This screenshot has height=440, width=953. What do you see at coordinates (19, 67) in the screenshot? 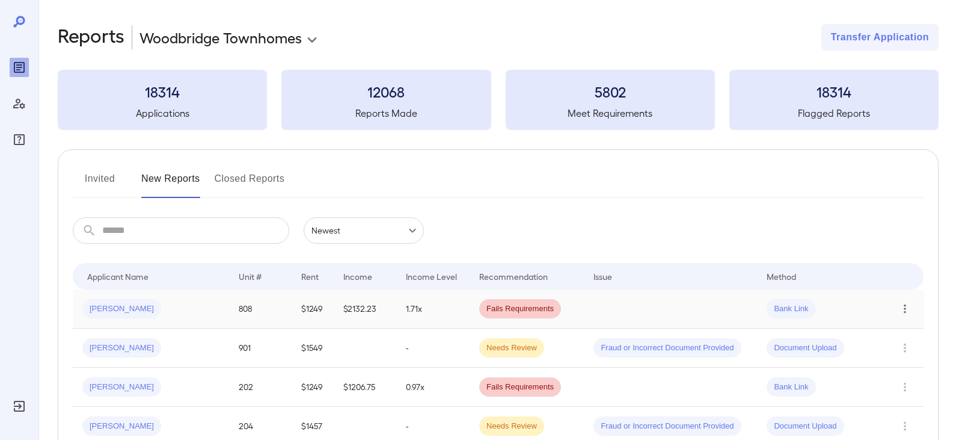
I see `div: Reports` at bounding box center [19, 67].